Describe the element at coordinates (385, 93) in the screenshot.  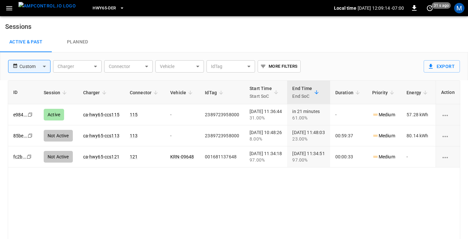
I see `span: Priority` at that location.